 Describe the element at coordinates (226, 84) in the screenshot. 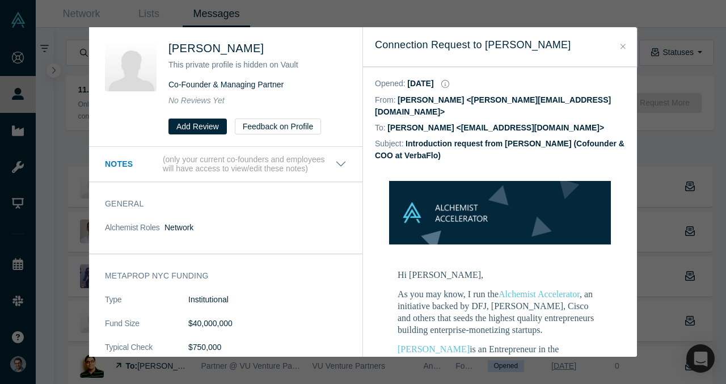

I see `span: Co-Founder & Managing Partner` at that location.